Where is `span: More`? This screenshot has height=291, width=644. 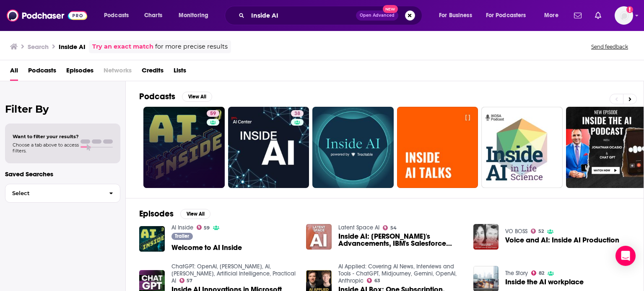
span: More is located at coordinates (552, 15).